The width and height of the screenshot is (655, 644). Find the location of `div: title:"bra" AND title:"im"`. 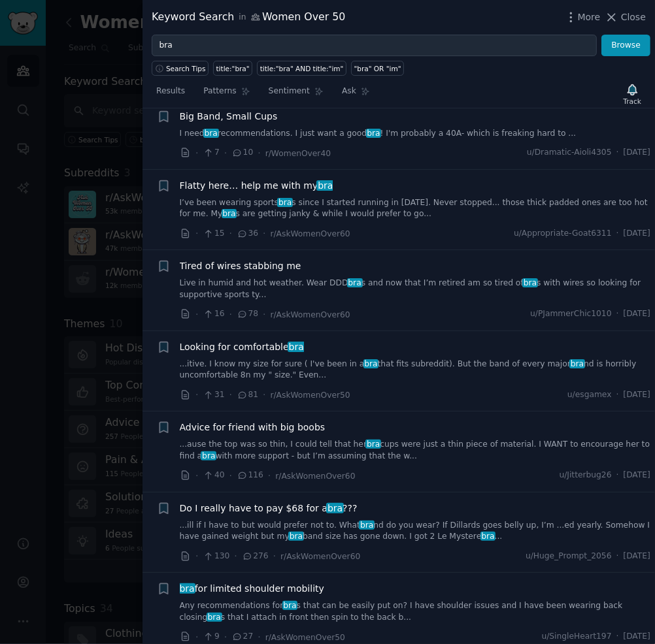

div: title:"bra" AND title:"im" is located at coordinates (302, 68).